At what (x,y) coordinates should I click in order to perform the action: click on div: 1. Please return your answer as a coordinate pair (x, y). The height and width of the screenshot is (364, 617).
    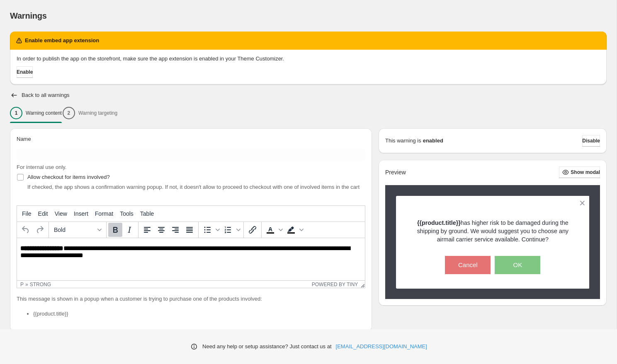
    Looking at the image, I should click on (16, 113).